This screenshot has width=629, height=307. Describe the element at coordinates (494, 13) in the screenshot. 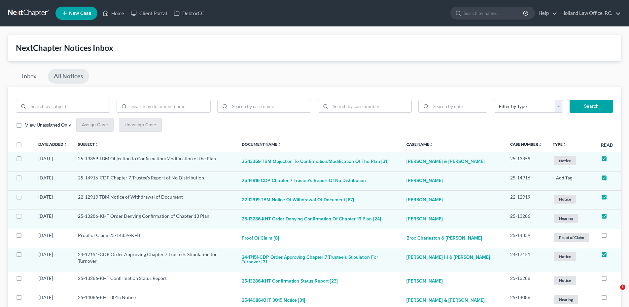

I see `input: Search by name...` at that location.